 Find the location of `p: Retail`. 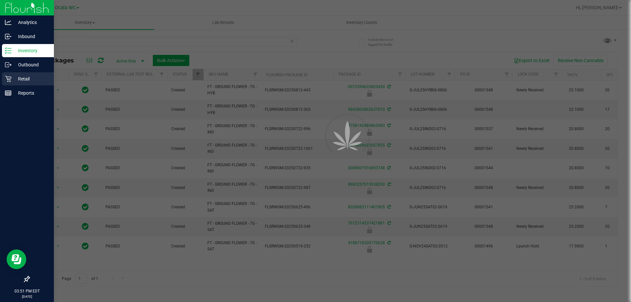

p: Retail is located at coordinates (31, 79).